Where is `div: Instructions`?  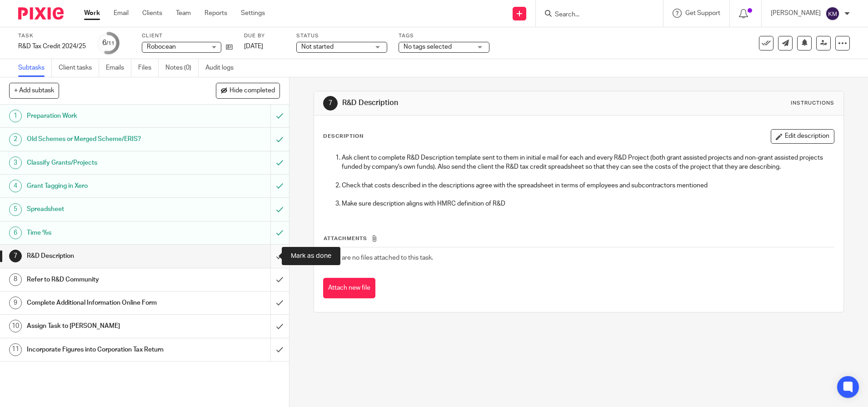
div: Instructions is located at coordinates (813, 103).